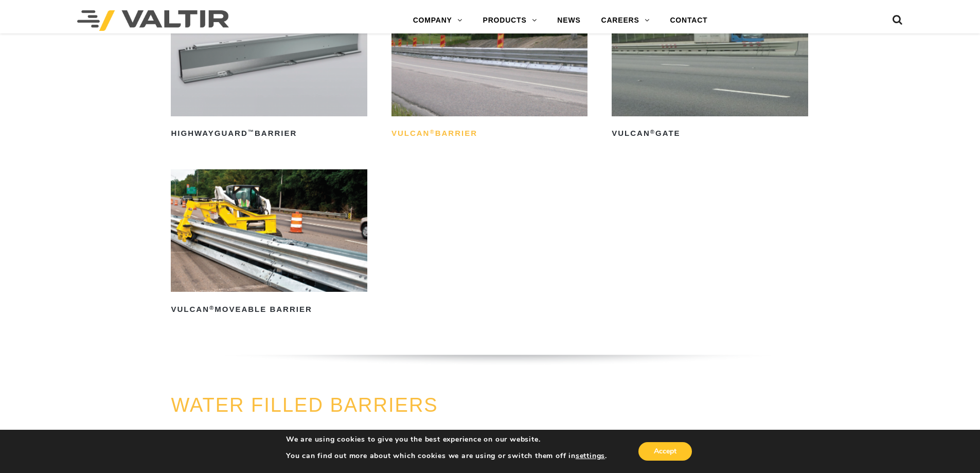 The height and width of the screenshot is (473, 980). I want to click on a: WATER FILLED BARRIERS, so click(304, 405).